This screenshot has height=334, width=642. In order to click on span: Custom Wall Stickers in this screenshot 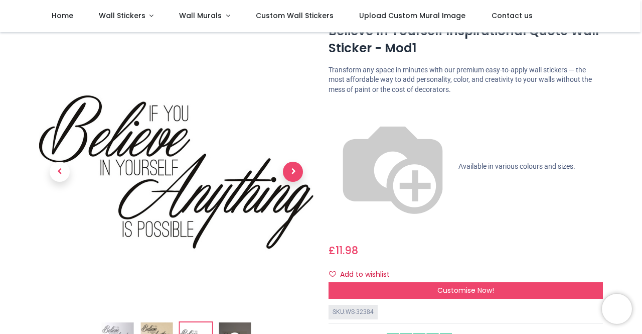, I will do `click(295, 16)`.